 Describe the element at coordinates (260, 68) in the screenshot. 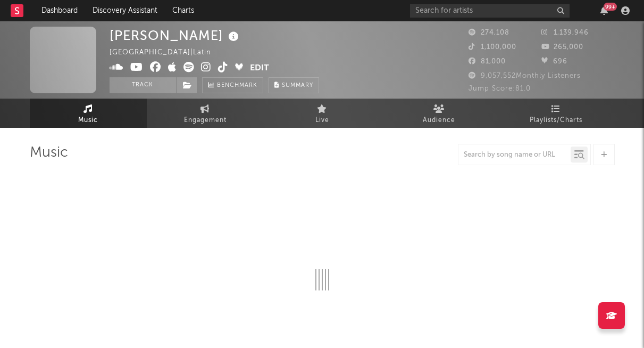

I see `button: Edit` at that location.